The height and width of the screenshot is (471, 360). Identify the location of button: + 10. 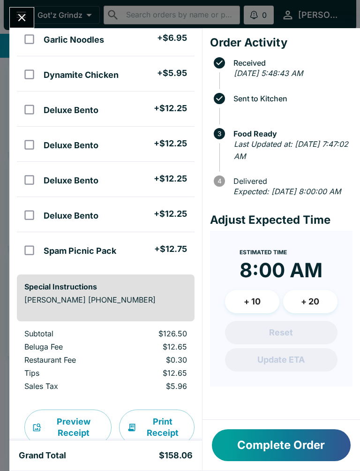
(252, 301).